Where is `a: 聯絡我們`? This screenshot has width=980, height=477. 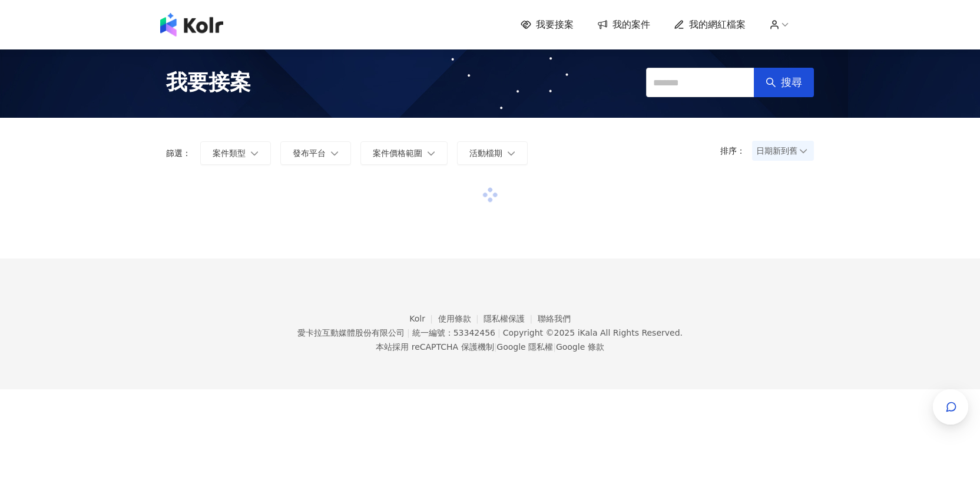
a: 聯絡我們 is located at coordinates (554, 319).